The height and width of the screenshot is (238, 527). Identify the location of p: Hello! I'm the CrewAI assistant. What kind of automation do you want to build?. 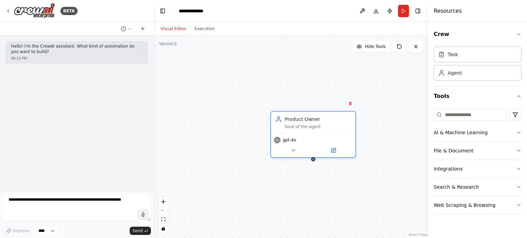
(77, 49).